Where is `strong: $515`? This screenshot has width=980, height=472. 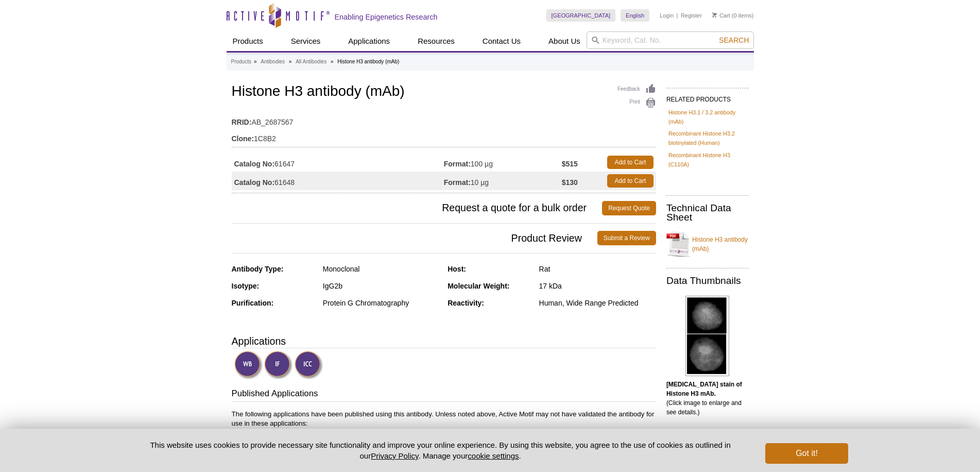
strong: $515 is located at coordinates (570, 164).